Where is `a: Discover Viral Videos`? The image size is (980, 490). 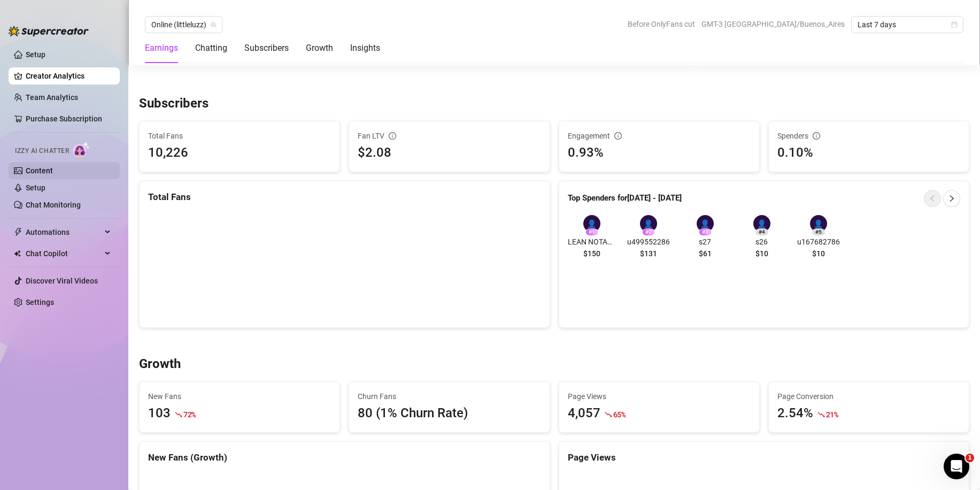
a: Discover Viral Videos is located at coordinates (62, 281).